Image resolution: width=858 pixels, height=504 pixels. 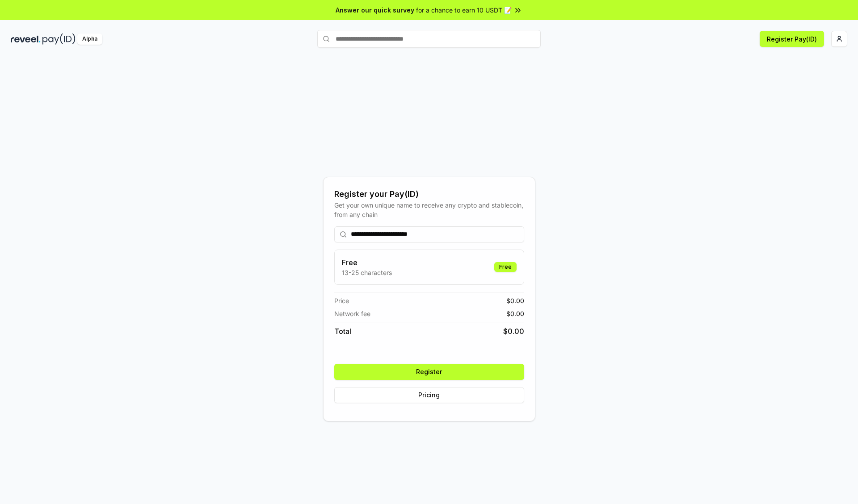 I want to click on button: Register Pay(ID), so click(x=791, y=39).